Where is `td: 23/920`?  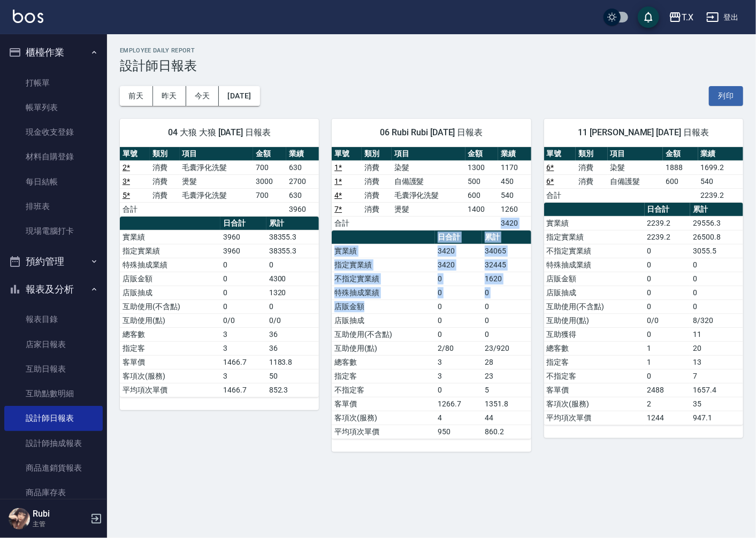
td: 23/920 is located at coordinates (506, 348).